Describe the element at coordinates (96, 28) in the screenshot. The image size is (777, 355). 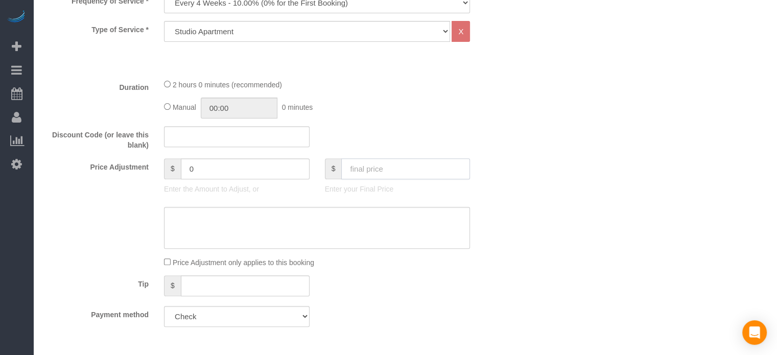
I see `label: Type of Service *` at that location.